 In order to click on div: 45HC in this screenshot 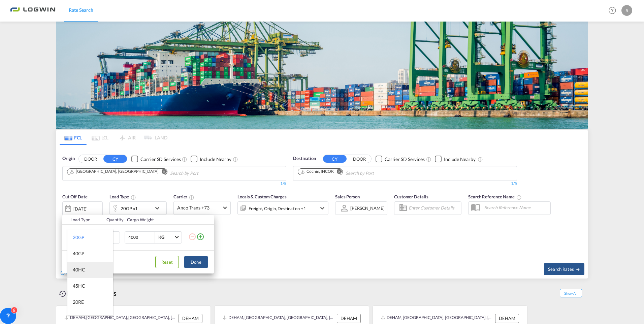, I will do `click(79, 286)`.